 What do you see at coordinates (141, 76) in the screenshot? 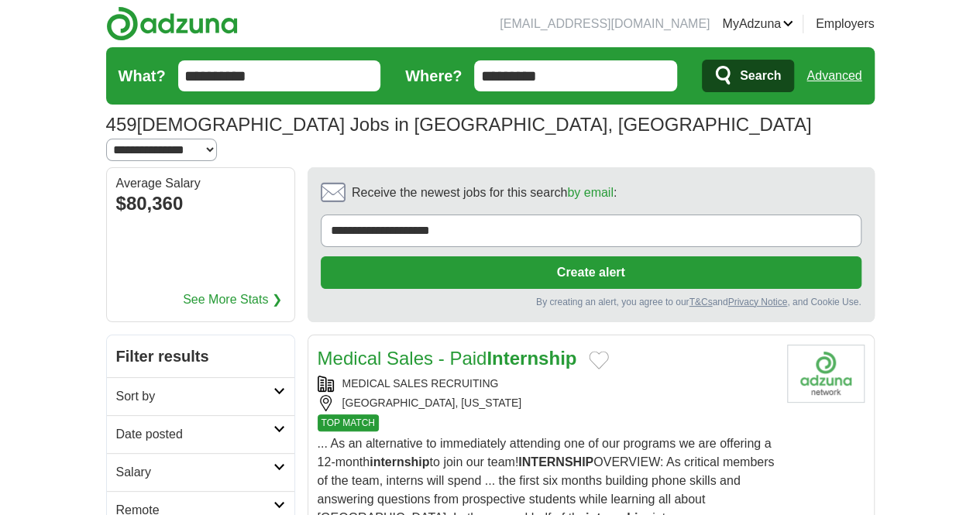
I see `label: What?` at bounding box center [141, 76].